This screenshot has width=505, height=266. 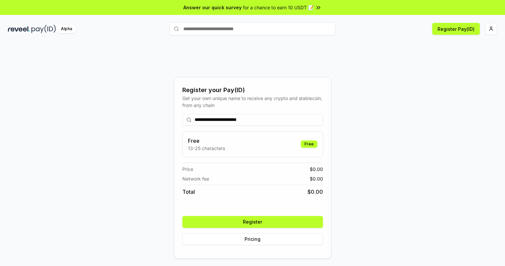 What do you see at coordinates (456, 29) in the screenshot?
I see `button: Register Pay(ID)` at bounding box center [456, 29].